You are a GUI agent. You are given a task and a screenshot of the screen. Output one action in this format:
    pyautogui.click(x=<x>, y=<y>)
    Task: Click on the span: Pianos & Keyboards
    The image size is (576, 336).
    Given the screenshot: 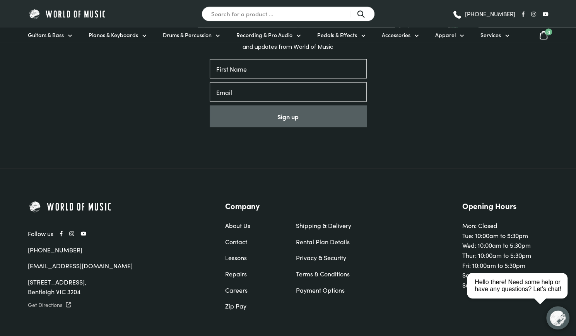 What is the action you would take?
    pyautogui.click(x=113, y=34)
    